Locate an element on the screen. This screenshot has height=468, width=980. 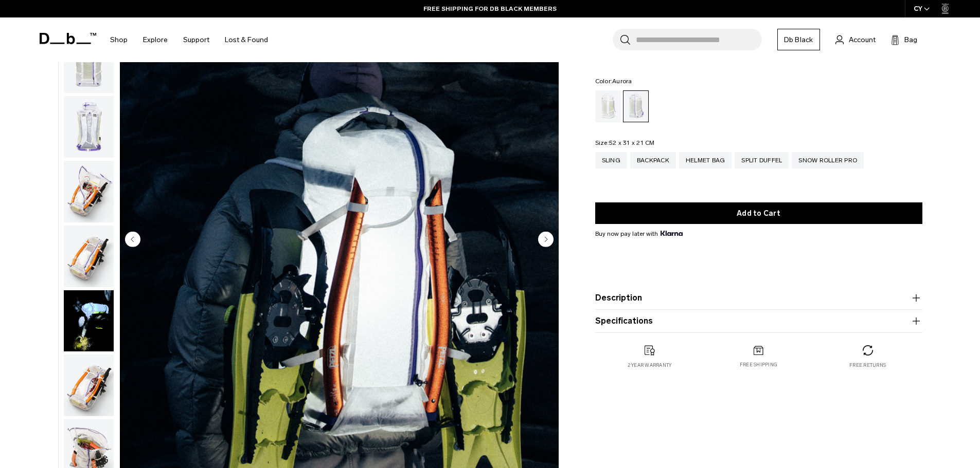
img: Weigh_Lighter_Backpack_25L_5.png is located at coordinates (88, 256).